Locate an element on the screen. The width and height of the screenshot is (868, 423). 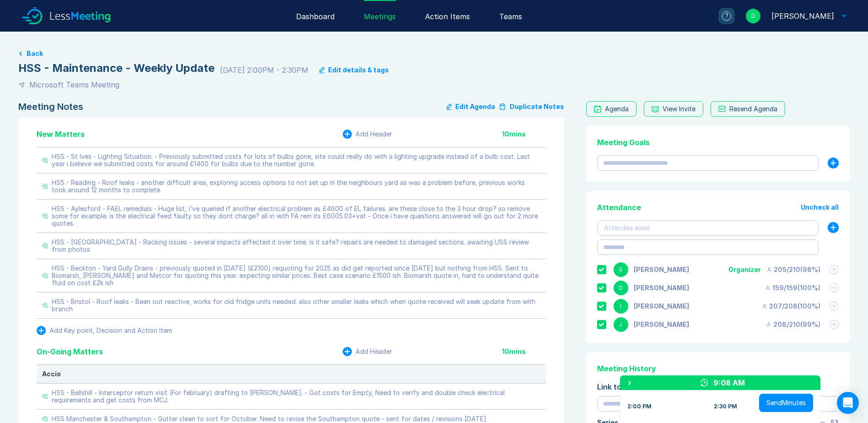
div: Agenda is located at coordinates (617, 109).